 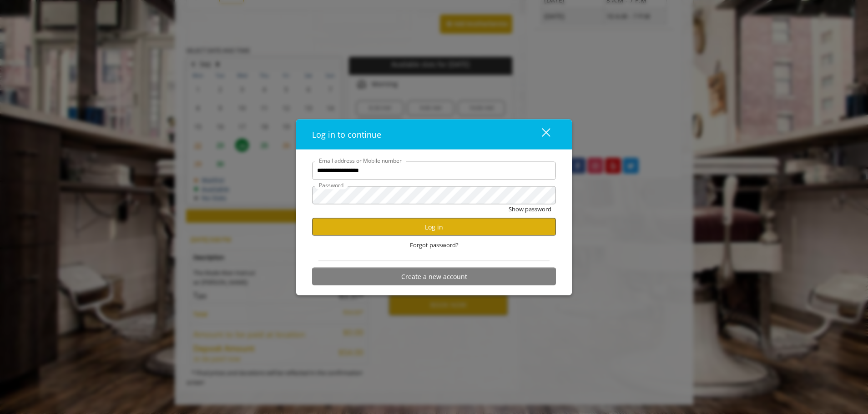 I want to click on button: close dialog, so click(x=540, y=134).